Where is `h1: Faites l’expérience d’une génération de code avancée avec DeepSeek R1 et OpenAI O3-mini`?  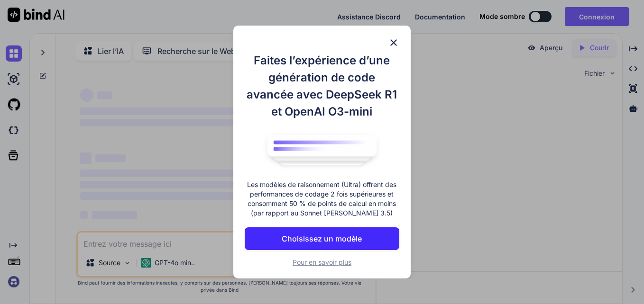
h1: Faites l’expérience d’une génération de code avancée avec DeepSeek R1 et OpenAI O3-mini is located at coordinates (322, 86).